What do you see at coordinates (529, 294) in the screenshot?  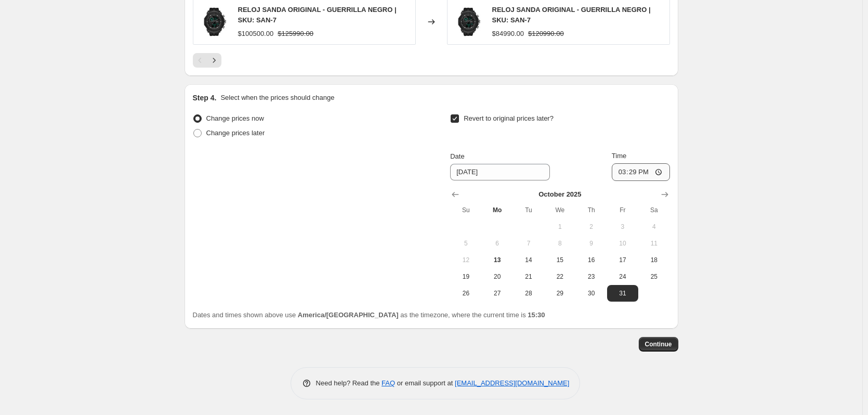 I see `span: 28` at bounding box center [529, 294].